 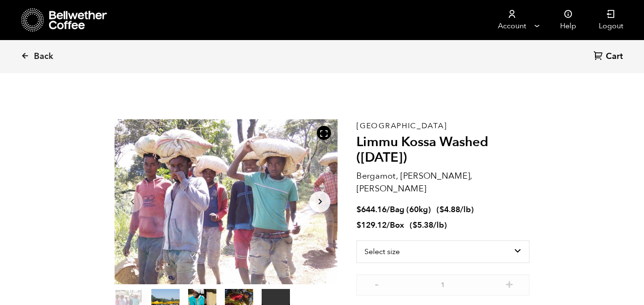 I want to click on bdi: 129.12, so click(x=372, y=225).